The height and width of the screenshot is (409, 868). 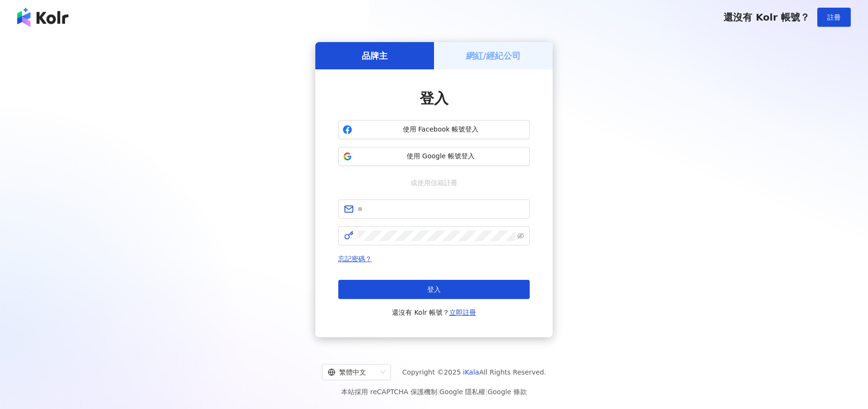 I want to click on span: Copyright © 2025 All Rights Reserved., so click(x=474, y=372).